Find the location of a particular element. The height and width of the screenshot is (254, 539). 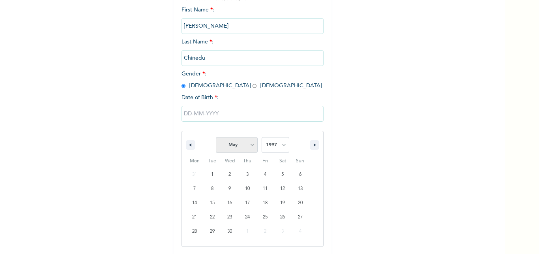

span: 10 is located at coordinates (248, 189).